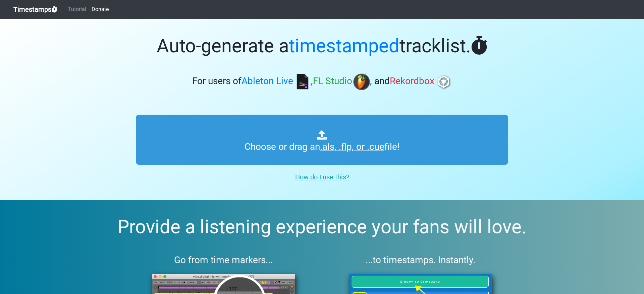 This screenshot has width=644, height=294. I want to click on h1: Auto-generate a tracklist., so click(322, 46).